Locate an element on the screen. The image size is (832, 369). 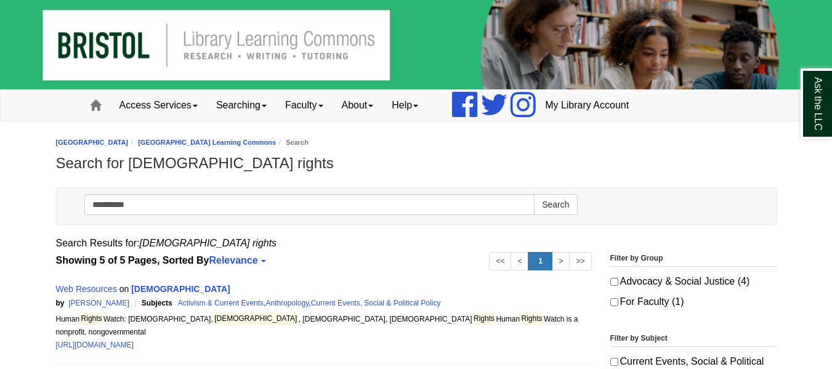
li: Search is located at coordinates (292, 142).